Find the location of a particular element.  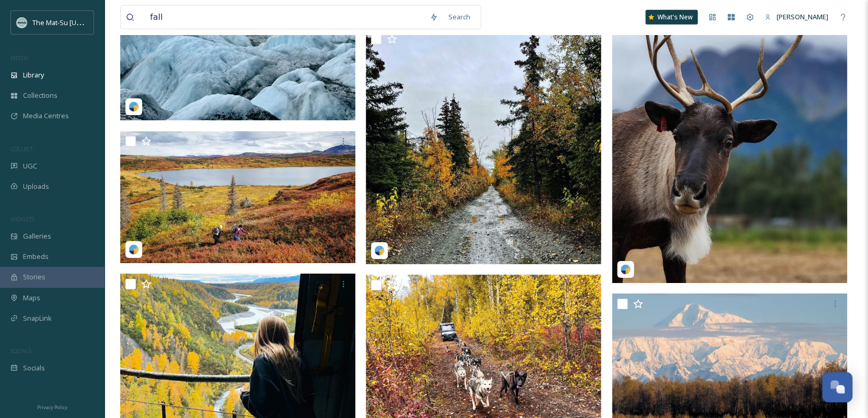

img: Social_thumbnail.png is located at coordinates (22, 23).